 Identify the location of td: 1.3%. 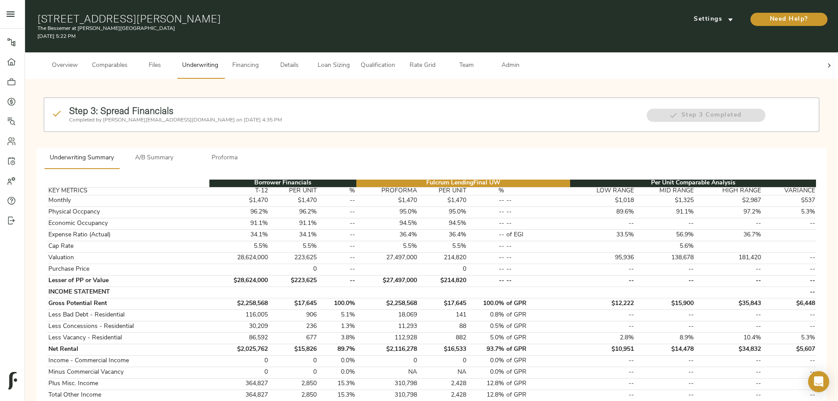
(337, 326).